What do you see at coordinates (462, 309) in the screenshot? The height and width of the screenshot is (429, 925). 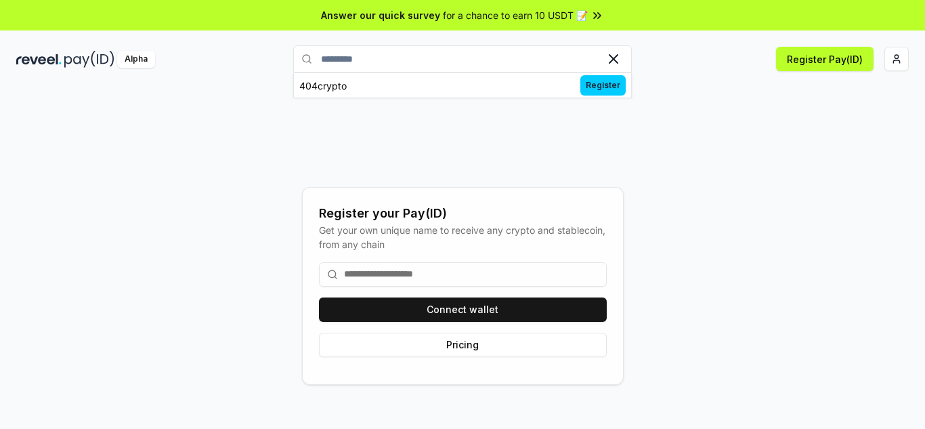 I see `button: Connect wallet` at bounding box center [462, 309].